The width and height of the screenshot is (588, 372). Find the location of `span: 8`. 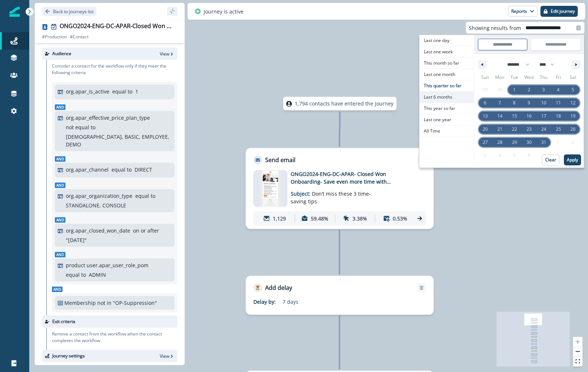

span: 8 is located at coordinates (514, 103).